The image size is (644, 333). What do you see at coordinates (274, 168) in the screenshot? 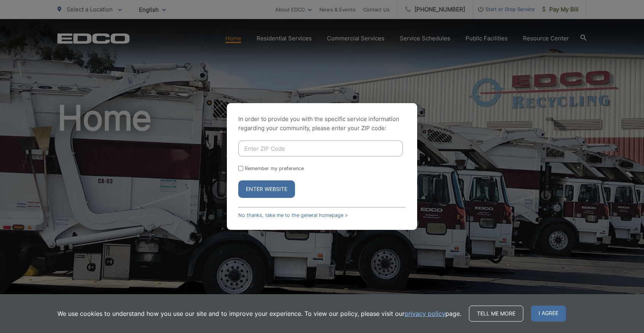
I see `label: Remember my preference` at bounding box center [274, 168].